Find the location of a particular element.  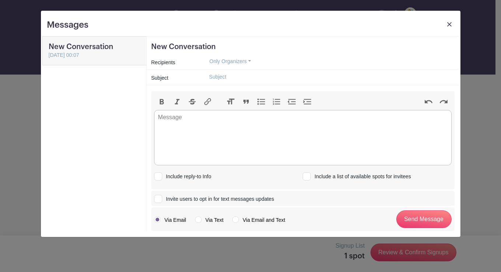

label: Via Email and Text is located at coordinates (259, 220).